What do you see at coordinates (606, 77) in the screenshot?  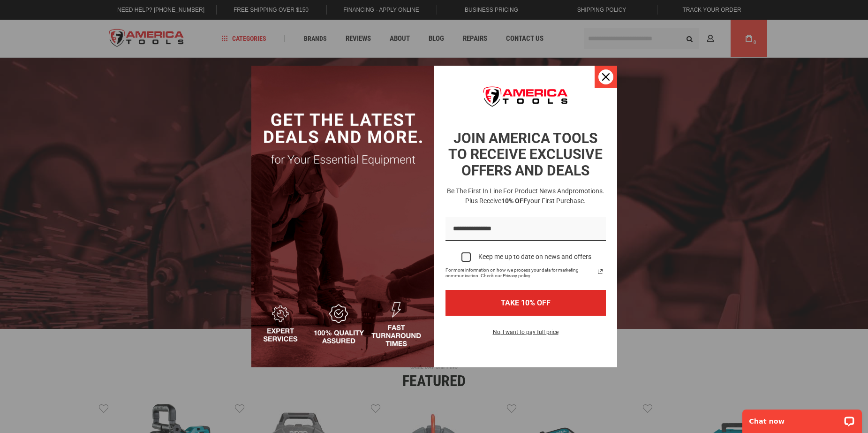 I see `svg: close icon` at bounding box center [606, 77].